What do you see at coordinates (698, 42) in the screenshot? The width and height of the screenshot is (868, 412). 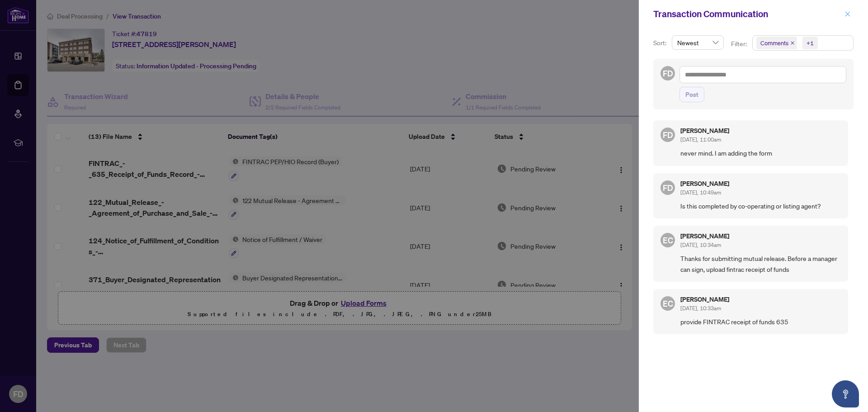 I see `span: Newest` at bounding box center [698, 42].